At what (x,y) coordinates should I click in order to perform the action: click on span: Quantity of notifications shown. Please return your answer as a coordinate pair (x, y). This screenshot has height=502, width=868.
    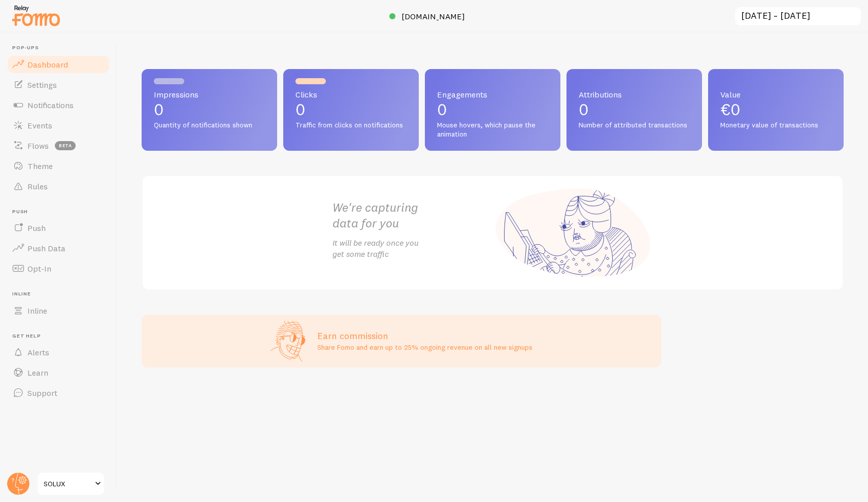
    Looking at the image, I should click on (209, 125).